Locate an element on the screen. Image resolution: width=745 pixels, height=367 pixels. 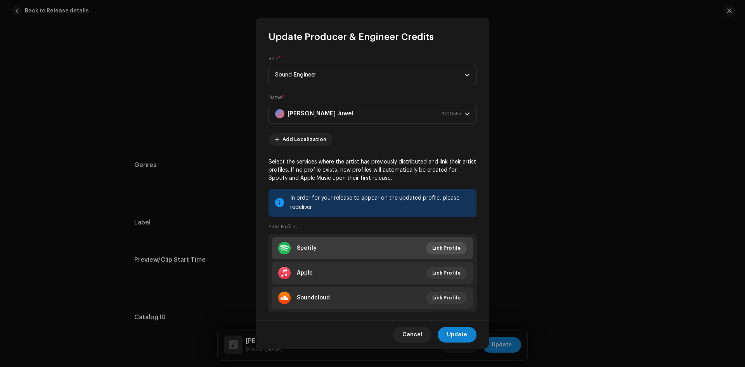
small: Artist Profiles is located at coordinates (282, 226).